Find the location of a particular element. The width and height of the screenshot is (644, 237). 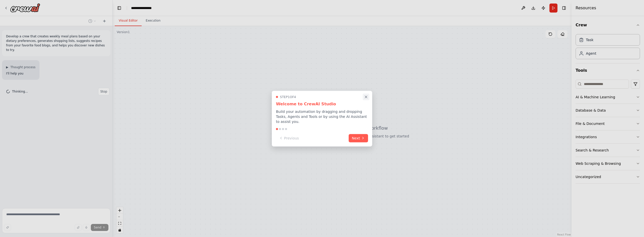

button: Previous is located at coordinates (289, 138).